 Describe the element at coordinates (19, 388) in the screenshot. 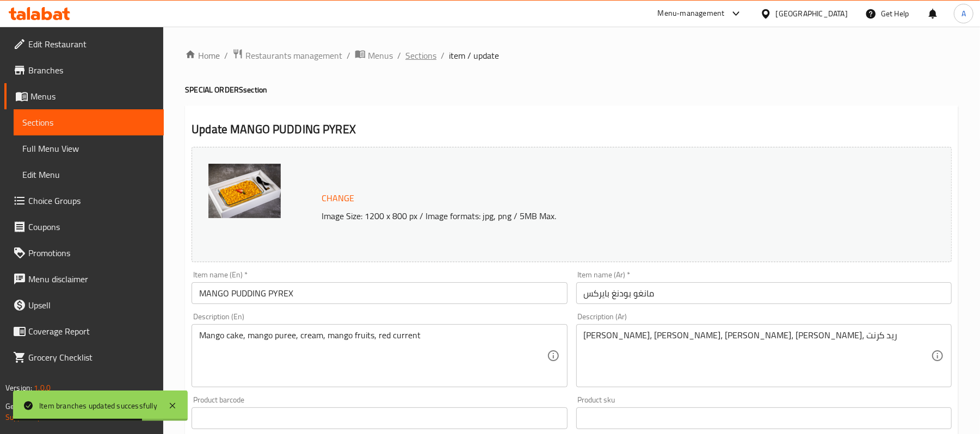

I see `span: Version:` at that location.